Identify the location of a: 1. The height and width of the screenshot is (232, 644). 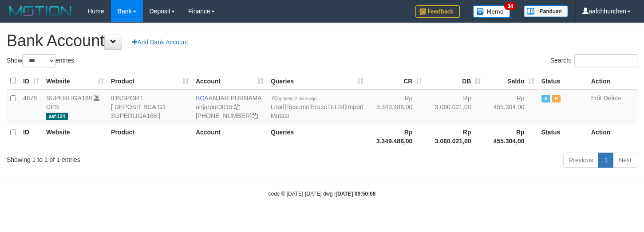
(606, 160).